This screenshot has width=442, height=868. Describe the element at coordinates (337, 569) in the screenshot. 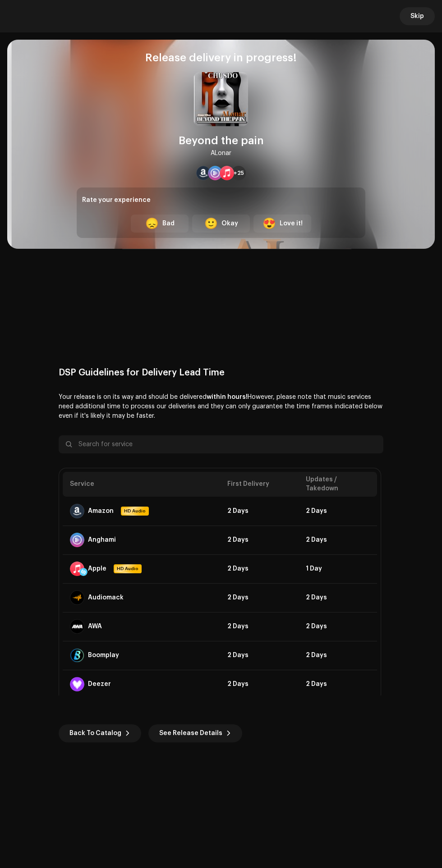

I see `td: 1 Day` at that location.